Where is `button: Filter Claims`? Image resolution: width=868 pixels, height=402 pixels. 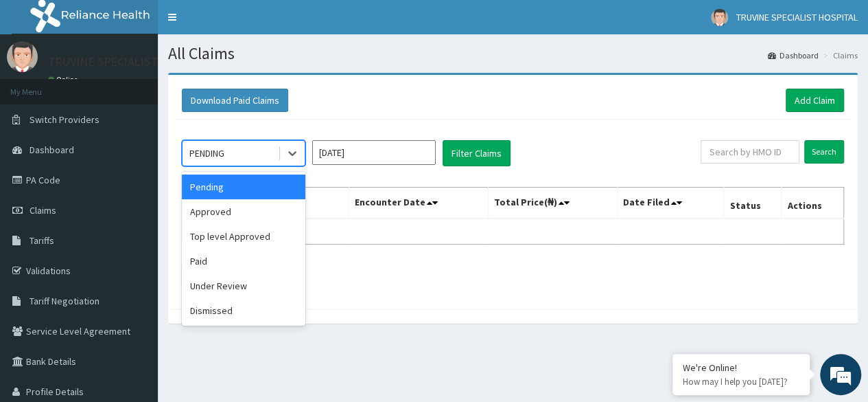 button: Filter Claims is located at coordinates (476, 153).